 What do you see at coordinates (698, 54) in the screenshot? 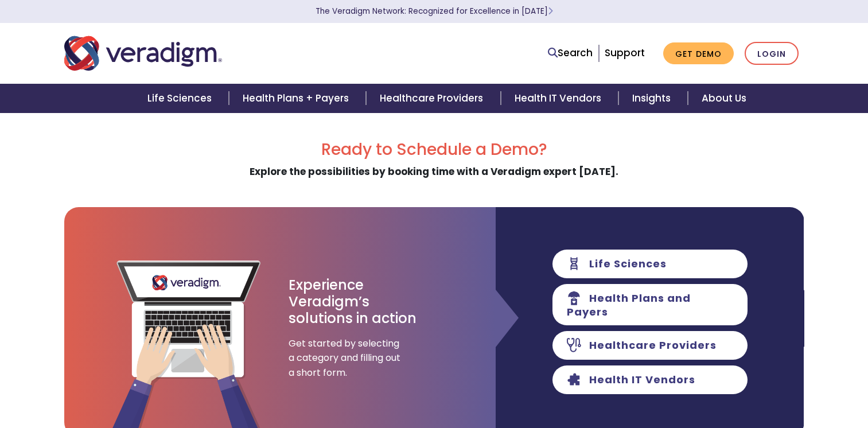
I see `a: Get Demo` at bounding box center [698, 54].